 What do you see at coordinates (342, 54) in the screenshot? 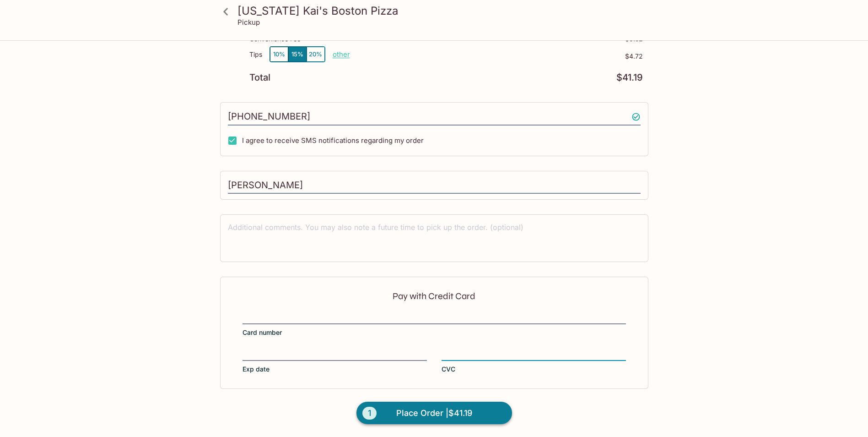
I see `button: other` at bounding box center [342, 54].